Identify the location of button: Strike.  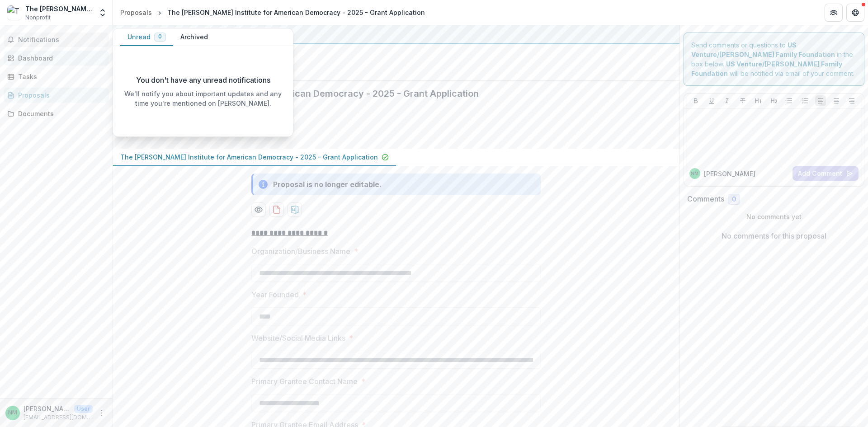
(743, 101).